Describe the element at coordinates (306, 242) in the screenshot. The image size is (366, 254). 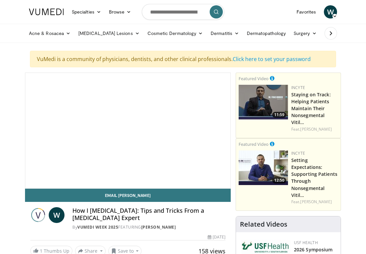
I see `a: USF Health` at that location.